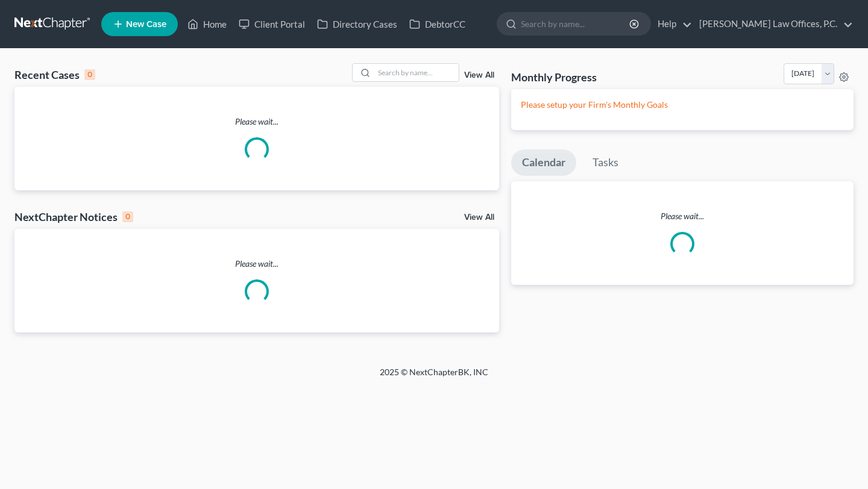 This screenshot has width=868, height=489. Describe the element at coordinates (606, 162) in the screenshot. I see `a: Tasks` at that location.